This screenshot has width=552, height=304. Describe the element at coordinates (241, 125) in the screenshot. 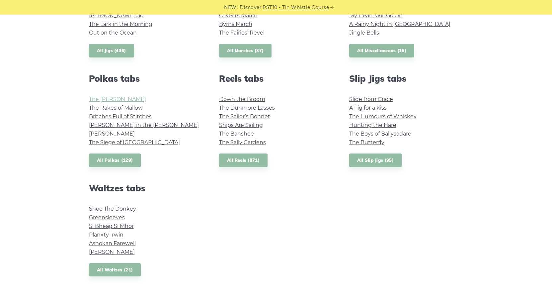

I see `a: Ships Are Sailing` at that location.